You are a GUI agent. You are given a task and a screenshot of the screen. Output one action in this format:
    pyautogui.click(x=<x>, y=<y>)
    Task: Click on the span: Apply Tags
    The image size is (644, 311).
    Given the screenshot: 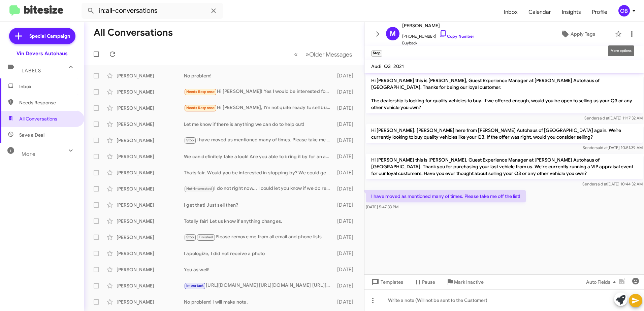 What is the action you would take?
    pyautogui.click(x=582, y=34)
    